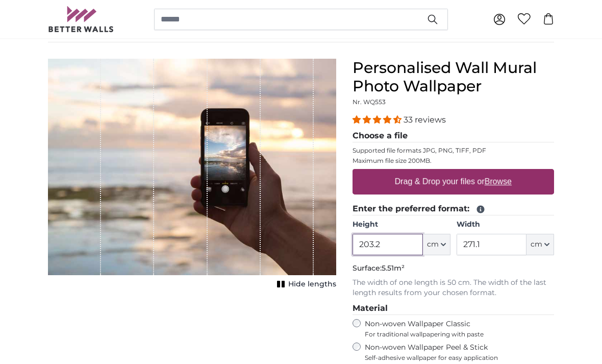 The width and height of the screenshot is (602, 364). I want to click on p: The width of one length is 50 cm. The width of the last length results from your chosen format., so click(453, 288).